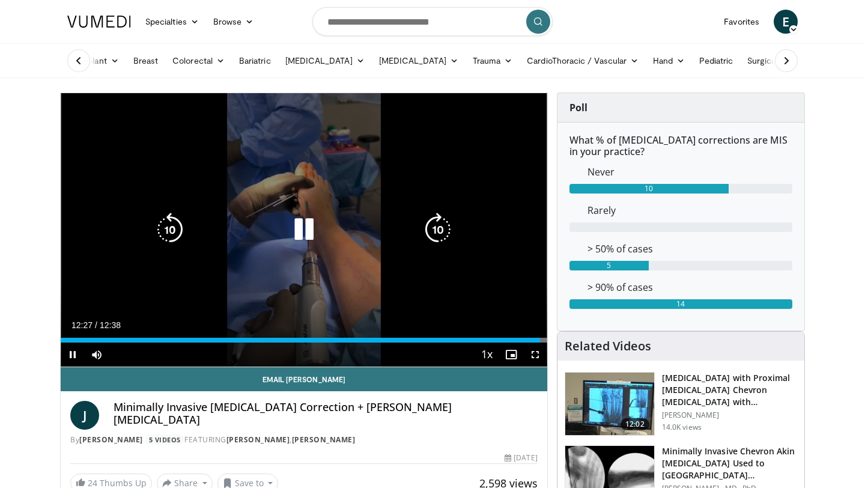  I want to click on div: 14, so click(680, 304).